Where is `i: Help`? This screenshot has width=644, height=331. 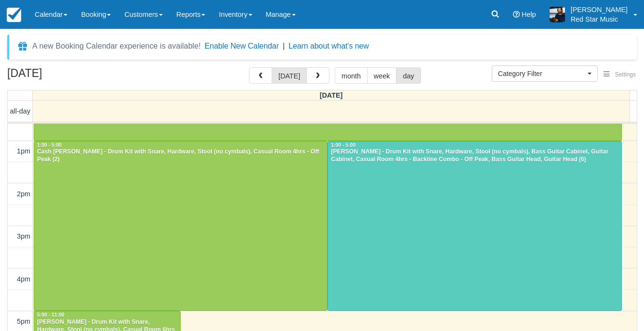 i: Help is located at coordinates (517, 14).